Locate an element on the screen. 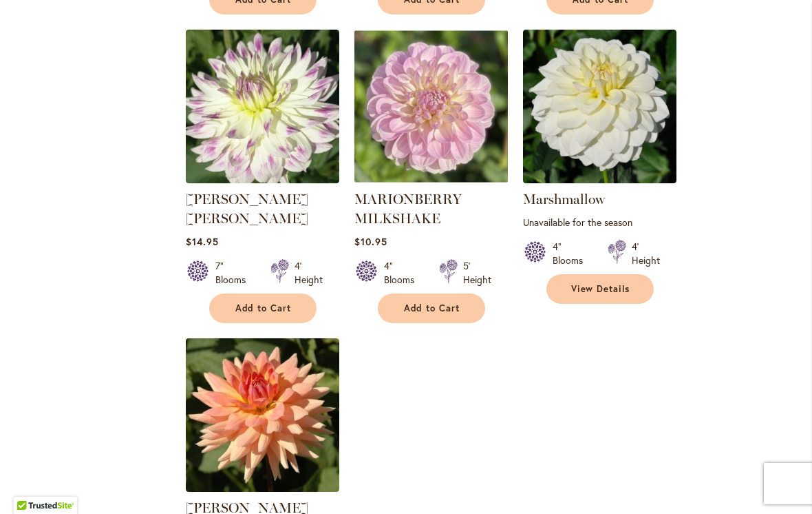 This screenshot has width=812, height=514. a: View Details is located at coordinates (600, 289).